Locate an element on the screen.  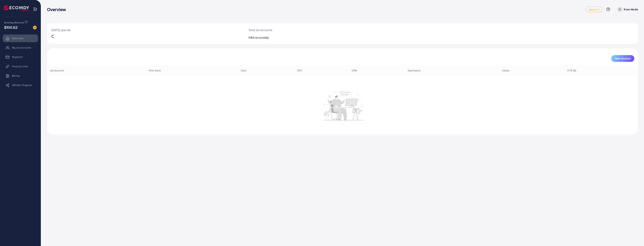
h3: Overview is located at coordinates (58, 9).